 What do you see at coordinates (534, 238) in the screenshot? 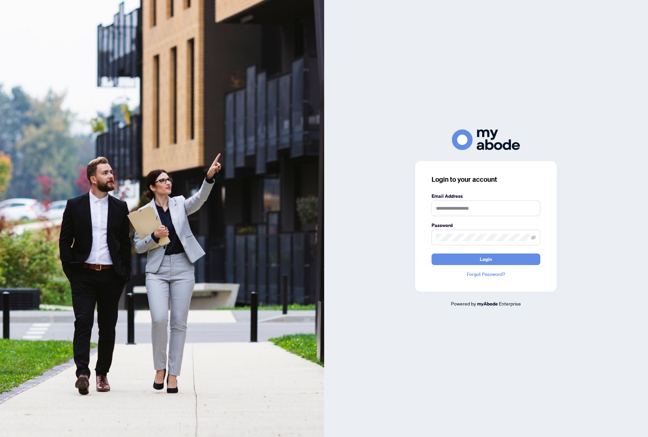
I see `span: eye-invisible` at bounding box center [534, 238].